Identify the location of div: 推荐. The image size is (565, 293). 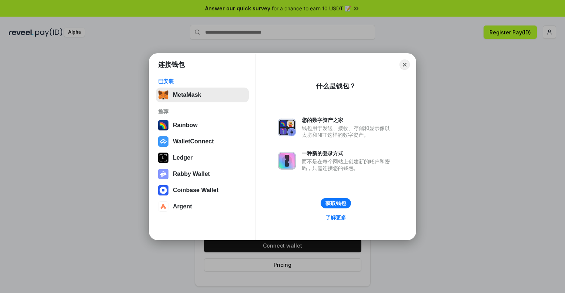
(202, 112).